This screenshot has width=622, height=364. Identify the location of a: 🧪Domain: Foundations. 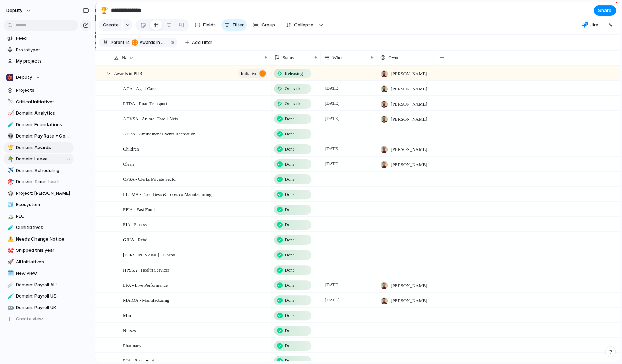
(39, 125).